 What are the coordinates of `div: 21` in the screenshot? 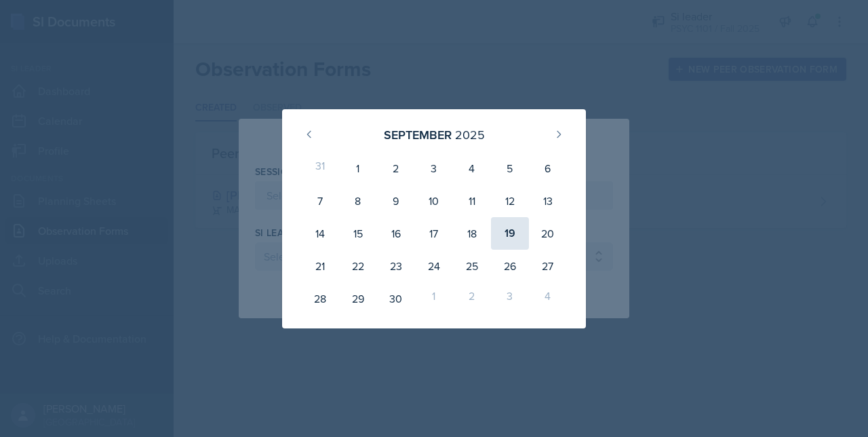 It's located at (321, 266).